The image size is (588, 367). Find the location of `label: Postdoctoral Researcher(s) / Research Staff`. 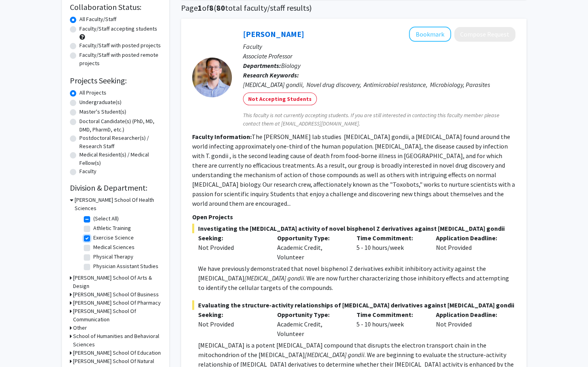

label: Postdoctoral Researcher(s) / Research Staff is located at coordinates (120, 142).